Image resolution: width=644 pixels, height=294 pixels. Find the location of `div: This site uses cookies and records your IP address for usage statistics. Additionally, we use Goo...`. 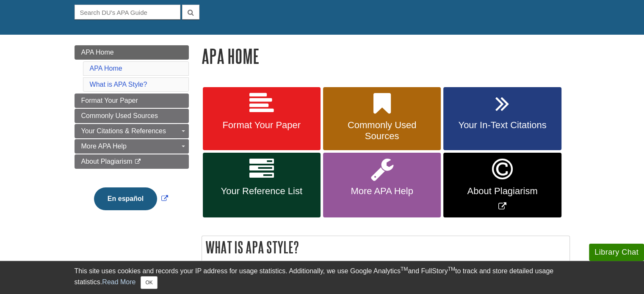

div: This site uses cookies and records your IP address for usage statistics. Additionally, we use Goo... is located at coordinates (323, 278).